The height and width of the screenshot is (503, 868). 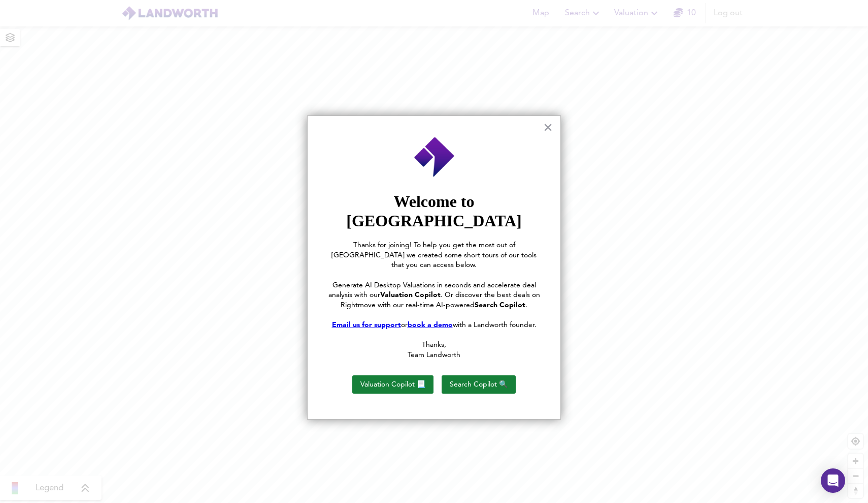 What do you see at coordinates (434, 345) in the screenshot?
I see `p: Thanks,` at bounding box center [434, 345].